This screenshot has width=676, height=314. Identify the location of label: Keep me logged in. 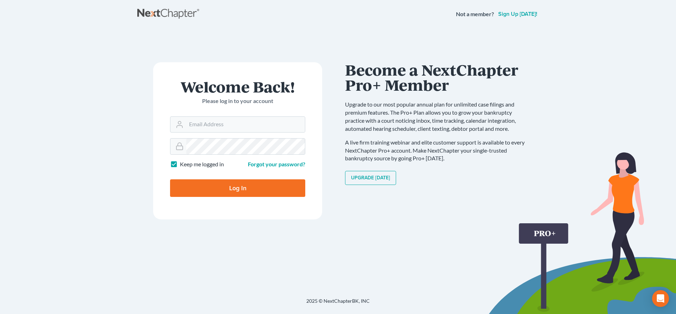
(202, 164).